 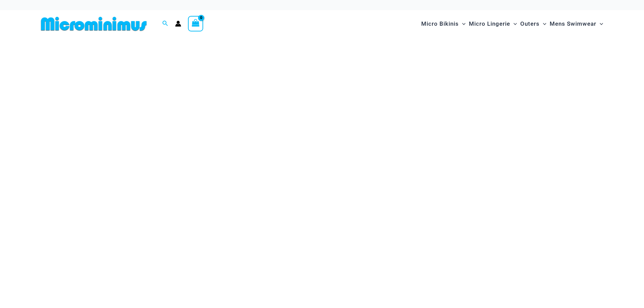 What do you see at coordinates (489, 24) in the screenshot?
I see `span: Micro Lingerie` at bounding box center [489, 24].